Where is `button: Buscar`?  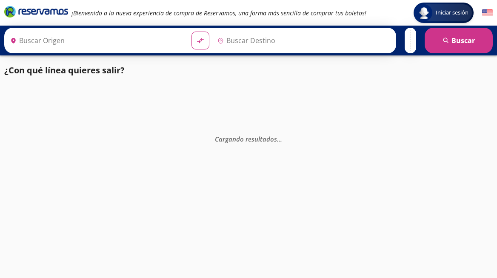 button: Buscar is located at coordinates (459, 40).